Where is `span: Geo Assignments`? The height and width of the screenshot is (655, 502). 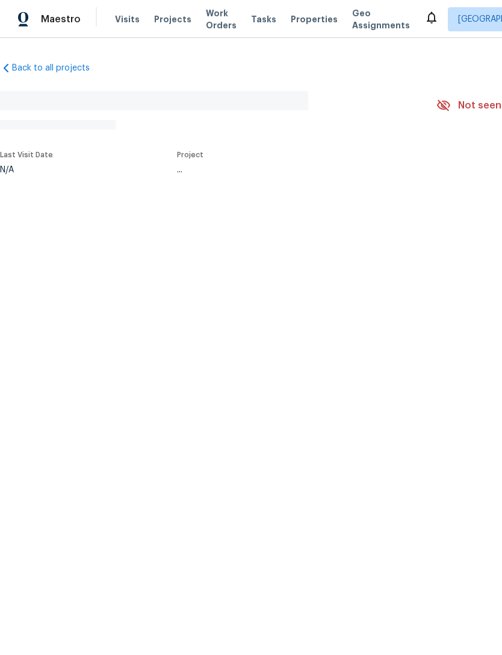 span: Geo Assignments is located at coordinates (381, 19).